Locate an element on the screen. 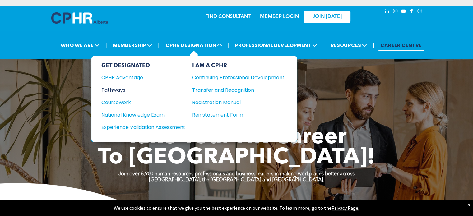  a: Pathways is located at coordinates (143, 90).